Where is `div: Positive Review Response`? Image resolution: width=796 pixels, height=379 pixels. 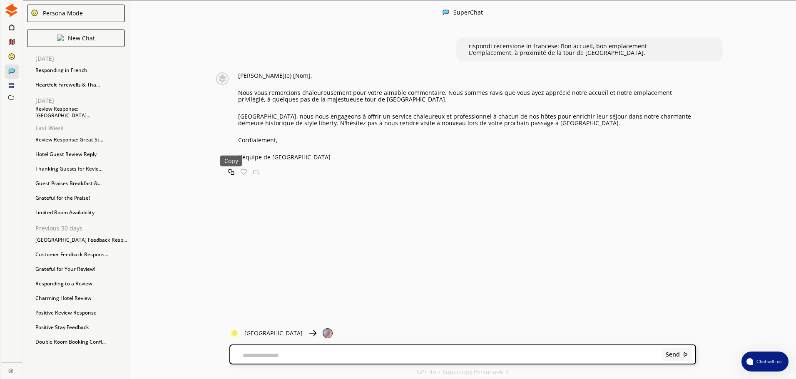
div: Positive Review Response is located at coordinates (80, 313).